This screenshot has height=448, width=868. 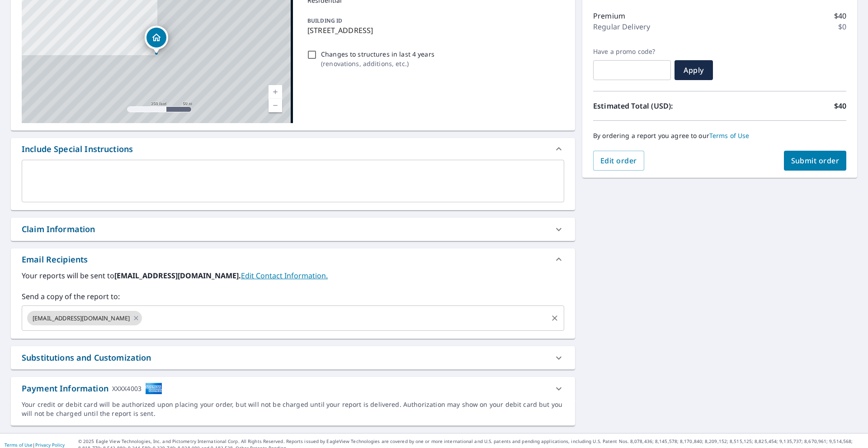 I want to click on div: Payment InformationXXXX4003cardImage, so click(x=293, y=388).